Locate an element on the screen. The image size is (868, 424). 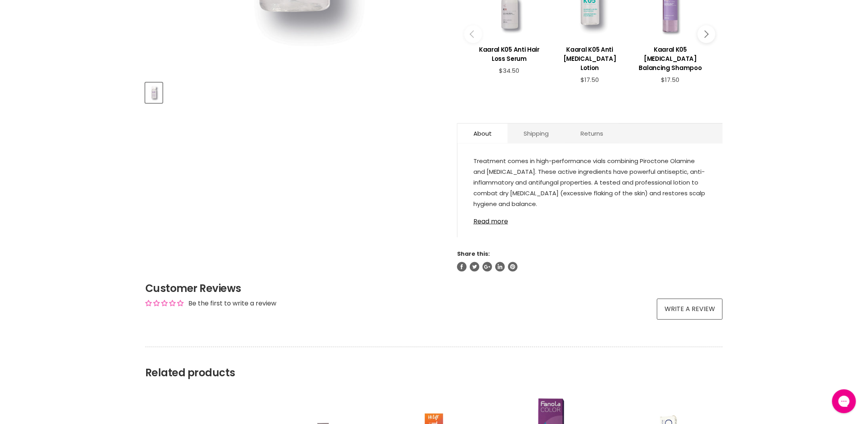
button: Open gorgias live chat is located at coordinates (16, 15).